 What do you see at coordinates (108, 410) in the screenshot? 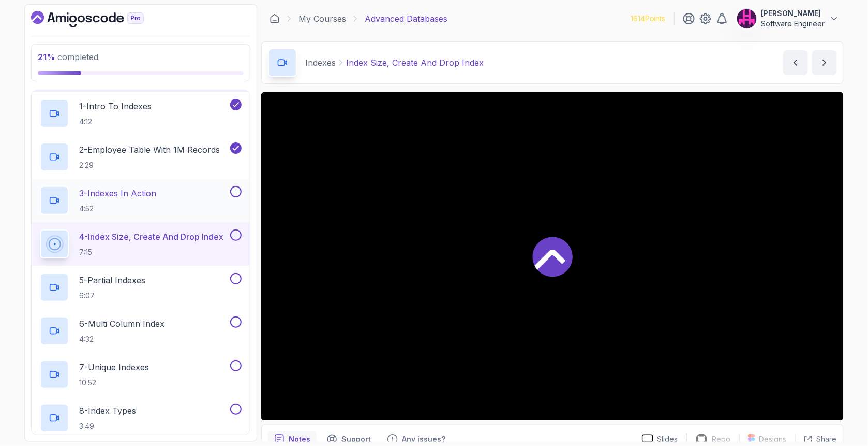
I see `p: 8 - Index Types` at bounding box center [108, 410].